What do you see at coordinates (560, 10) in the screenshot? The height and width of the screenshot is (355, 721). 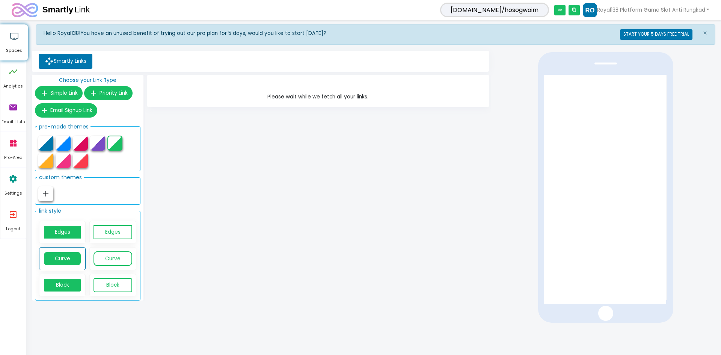 I see `i: link` at bounding box center [560, 10].